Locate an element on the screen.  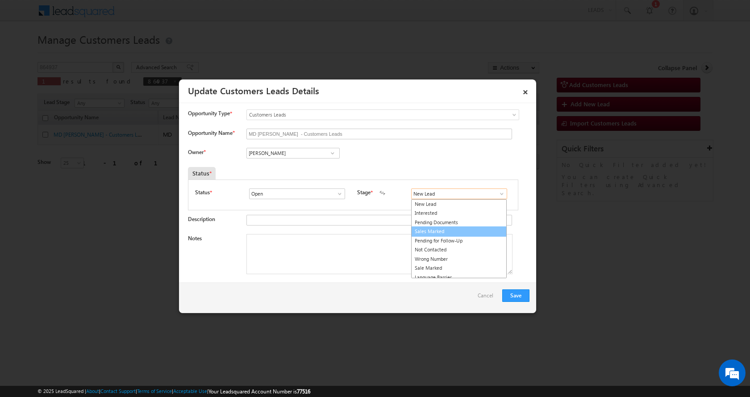
a: Contact Support is located at coordinates (118, 391).